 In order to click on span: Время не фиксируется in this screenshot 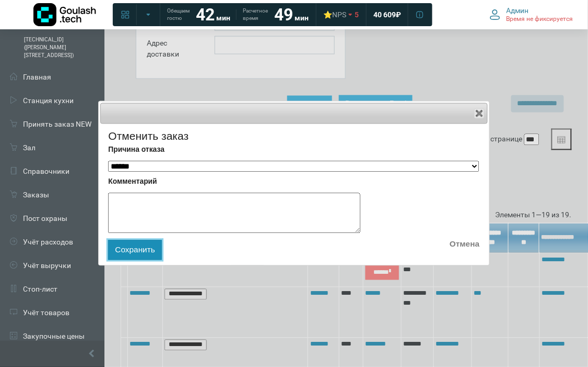, I will do `click(540, 19)`.